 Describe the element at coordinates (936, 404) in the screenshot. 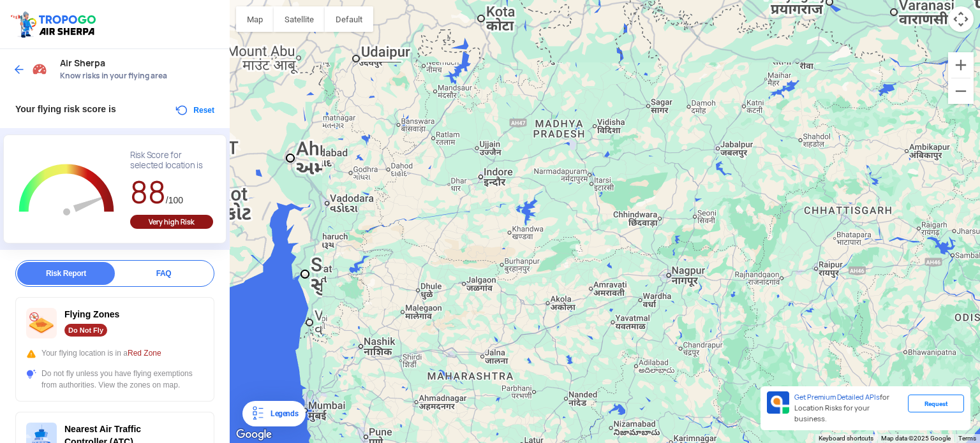

I see `div: Request` at that location.